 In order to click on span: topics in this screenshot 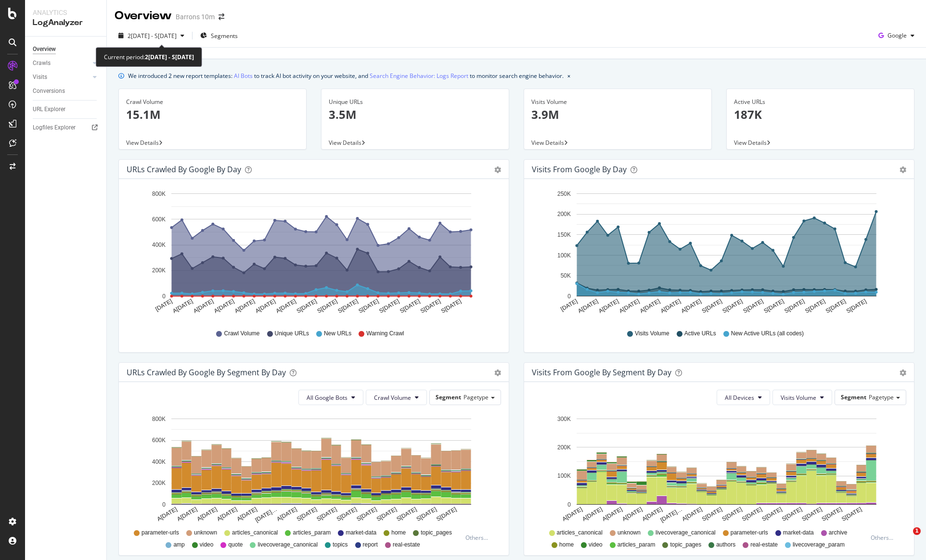, I will do `click(340, 545)`.